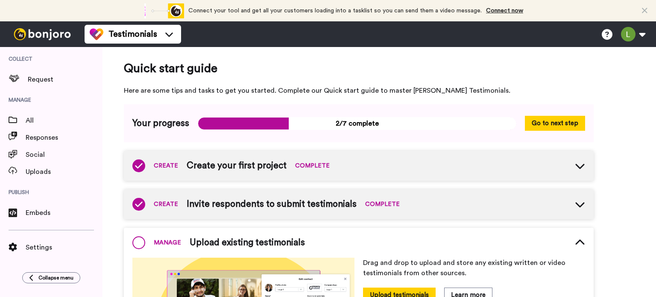 The width and height of the screenshot is (656, 297). What do you see at coordinates (237, 166) in the screenshot?
I see `span: Create your first project` at bounding box center [237, 166].